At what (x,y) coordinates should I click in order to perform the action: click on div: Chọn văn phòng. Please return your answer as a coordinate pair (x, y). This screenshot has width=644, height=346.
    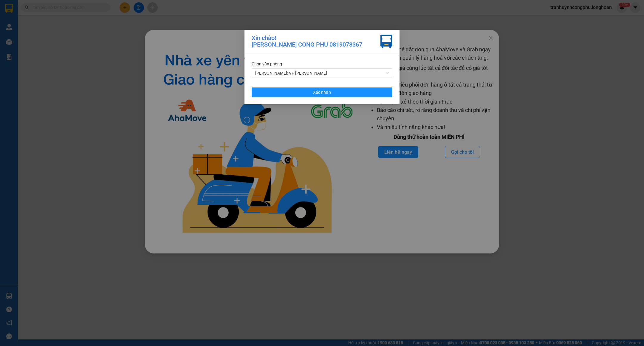
    Looking at the image, I should click on (322, 64).